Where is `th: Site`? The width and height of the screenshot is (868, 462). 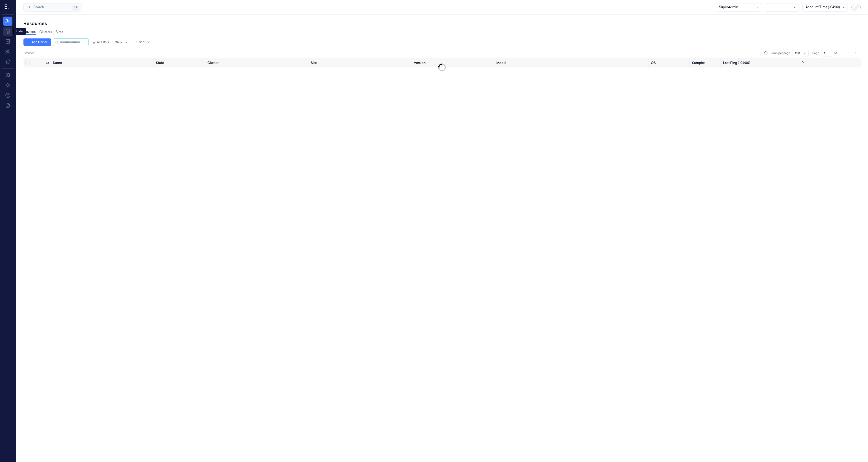 th: Site is located at coordinates (360, 63).